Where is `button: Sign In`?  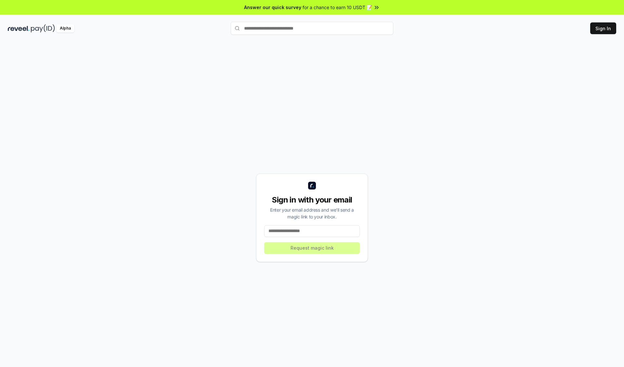
button: Sign In is located at coordinates (604, 28).